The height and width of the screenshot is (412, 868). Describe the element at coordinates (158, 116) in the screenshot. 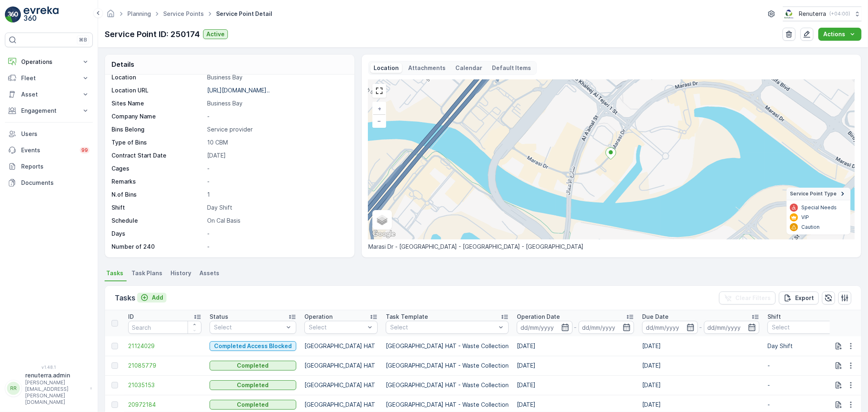

I see `p: Company Name` at that location.